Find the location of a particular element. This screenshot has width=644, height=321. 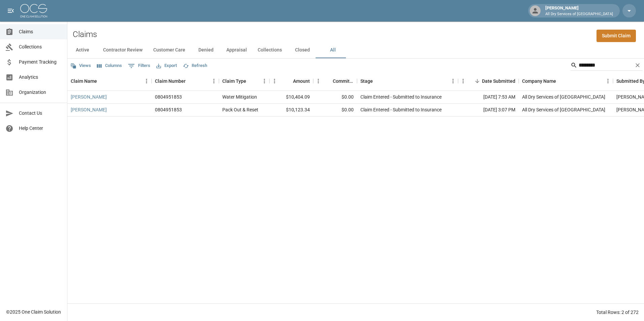

div: $10,404.09 is located at coordinates (291, 97).